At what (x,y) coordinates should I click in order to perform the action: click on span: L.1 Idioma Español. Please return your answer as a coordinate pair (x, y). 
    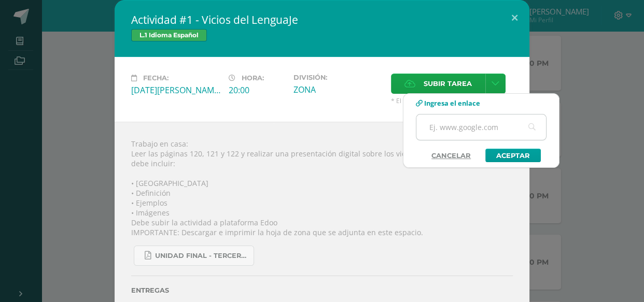
    Looking at the image, I should click on (169, 35).